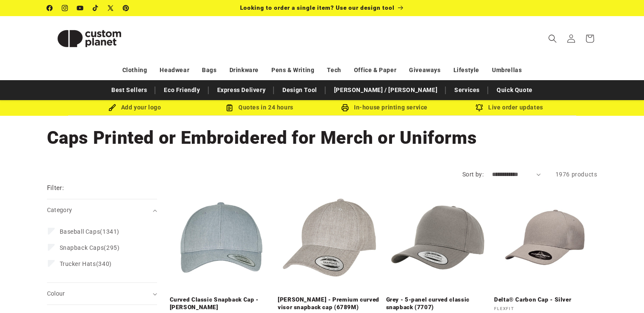 This screenshot has height=313, width=644. What do you see at coordinates (438, 303) in the screenshot?
I see `a: Grey - 5-panel curved classic snapback (7707)` at bounding box center [438, 303].